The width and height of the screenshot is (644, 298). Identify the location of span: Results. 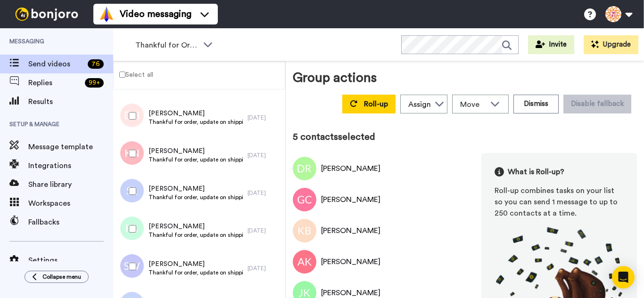
(71, 102).